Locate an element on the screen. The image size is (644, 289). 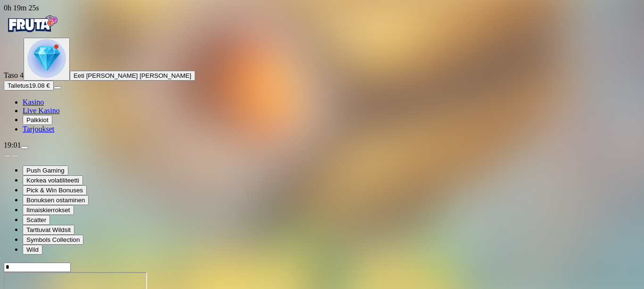
span: Scatter is located at coordinates (36, 220).